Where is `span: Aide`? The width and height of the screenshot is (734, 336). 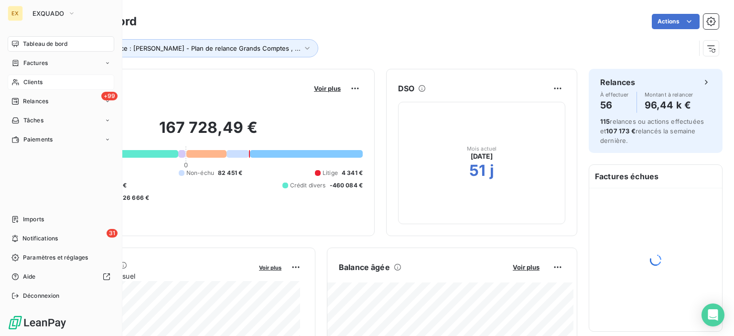
span: Aide is located at coordinates (29, 277).